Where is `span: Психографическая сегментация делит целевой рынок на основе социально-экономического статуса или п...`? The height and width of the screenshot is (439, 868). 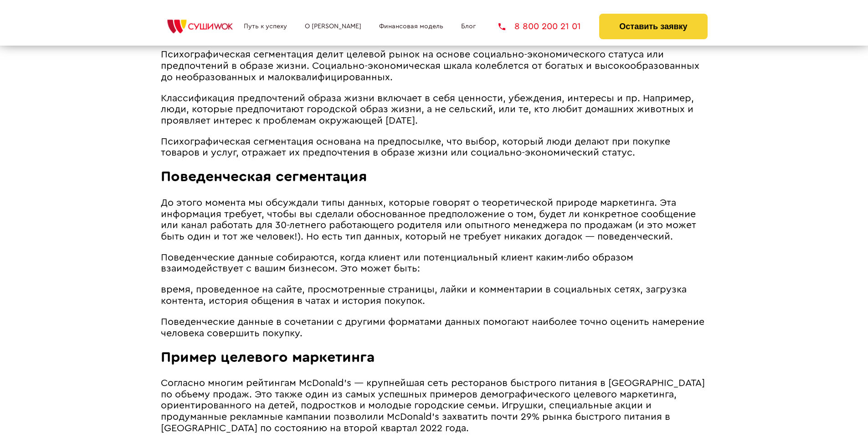
span: Психографическая сегментация делит целевой рынок на основе социально-экономического статуса или п... is located at coordinates (430, 66).